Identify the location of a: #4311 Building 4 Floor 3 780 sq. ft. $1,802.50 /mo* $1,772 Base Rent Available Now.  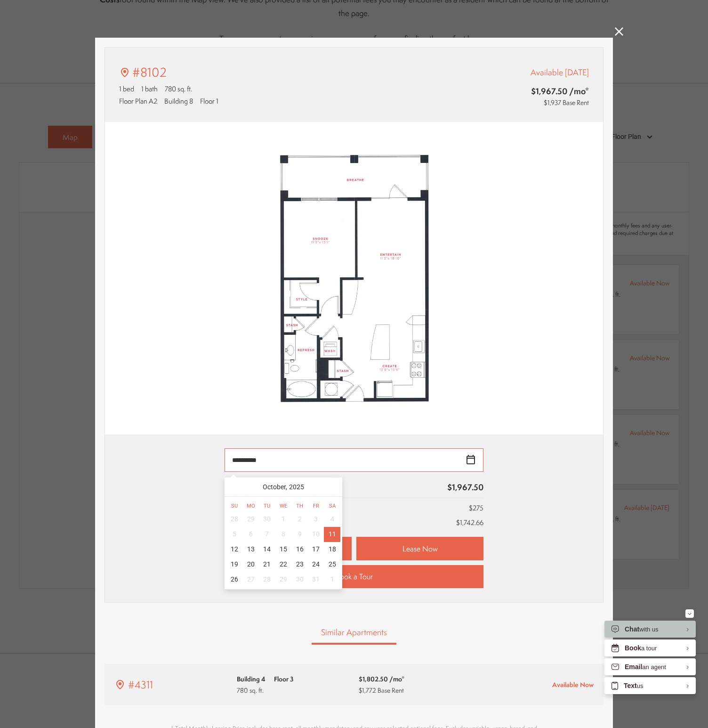
(354, 684).